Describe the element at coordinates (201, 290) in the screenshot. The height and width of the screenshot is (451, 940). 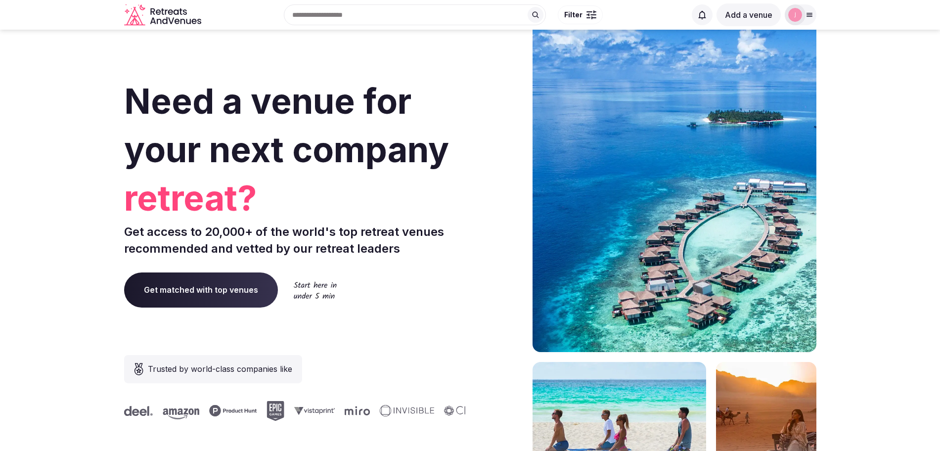
I see `a: Get matched with top venues` at that location.